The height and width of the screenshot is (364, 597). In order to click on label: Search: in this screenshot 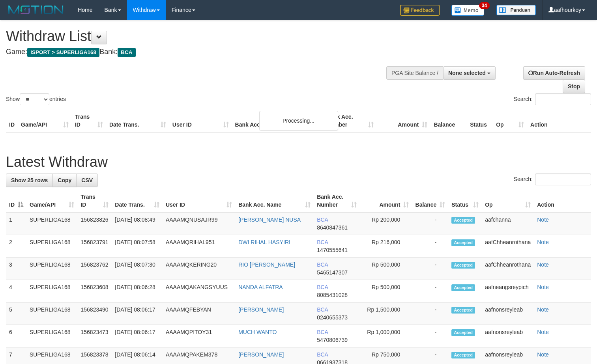, I will do `click(552, 100)`.